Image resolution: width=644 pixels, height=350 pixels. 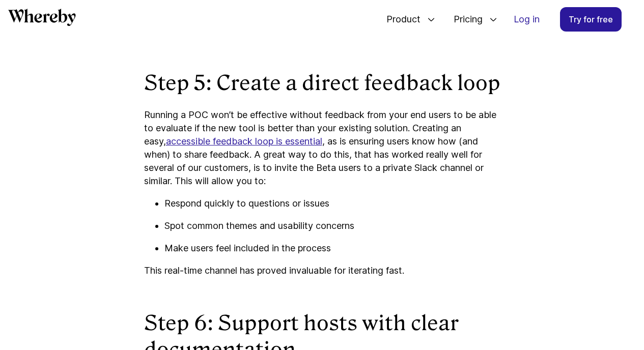 What do you see at coordinates (590, 20) in the screenshot?
I see `a: Try for free` at bounding box center [590, 20].